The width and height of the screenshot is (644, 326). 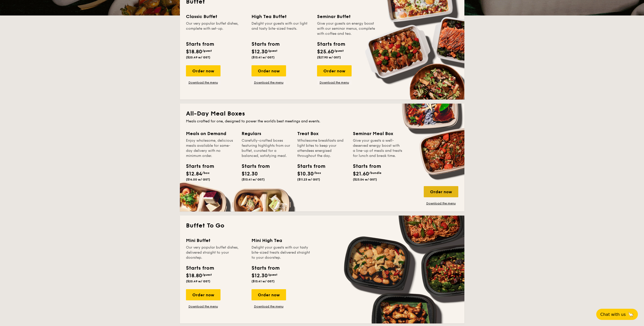 I want to click on div: Seminar Meal Box, so click(x=378, y=133).